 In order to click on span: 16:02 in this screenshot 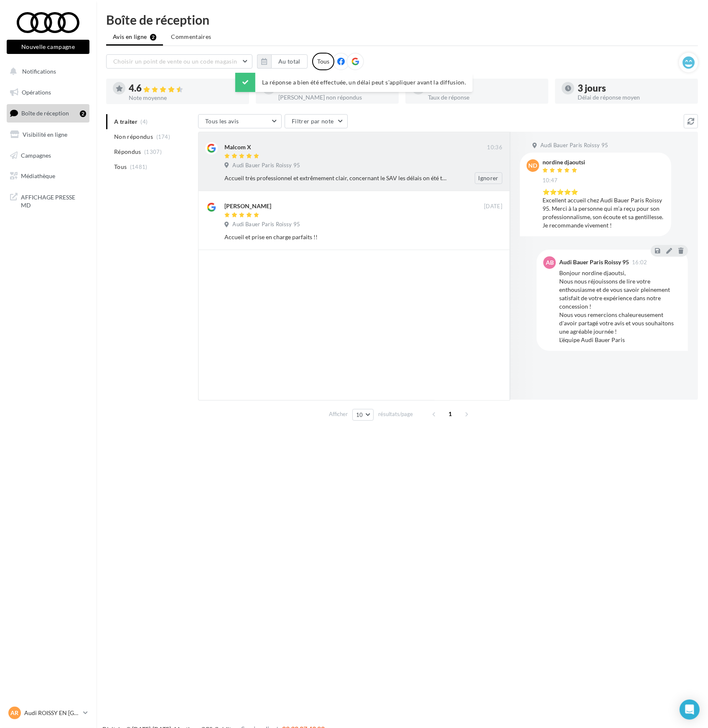, I will do `click(639, 262)`.